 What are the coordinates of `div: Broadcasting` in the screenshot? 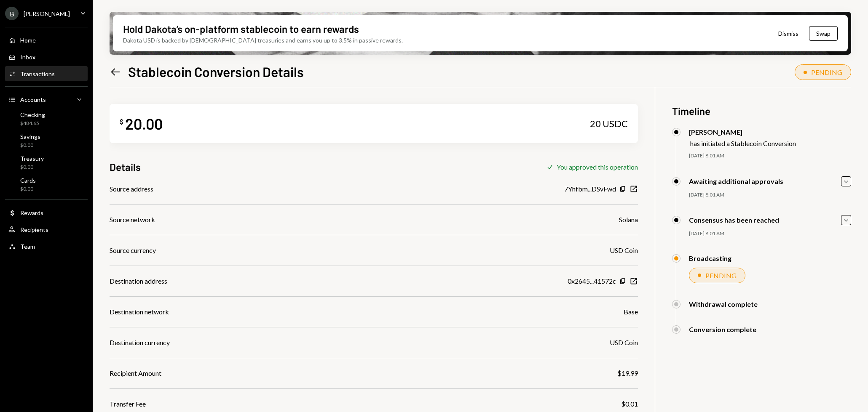 It's located at (710, 259).